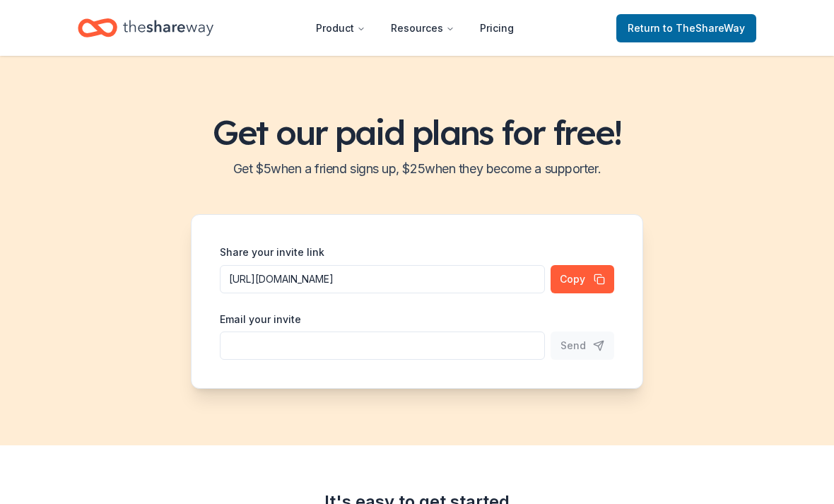 The width and height of the screenshot is (834, 504). Describe the element at coordinates (686, 28) in the screenshot. I see `span: Return` at that location.